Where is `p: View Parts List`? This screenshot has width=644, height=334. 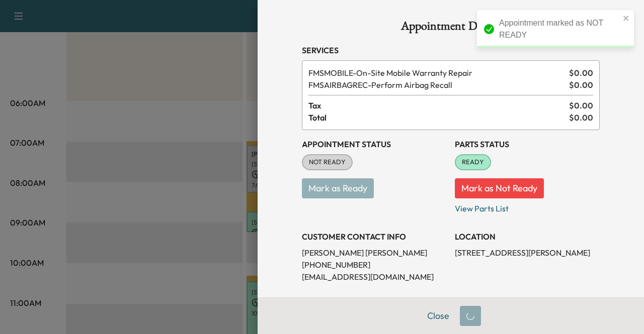 p: View Parts List is located at coordinates (527, 206).